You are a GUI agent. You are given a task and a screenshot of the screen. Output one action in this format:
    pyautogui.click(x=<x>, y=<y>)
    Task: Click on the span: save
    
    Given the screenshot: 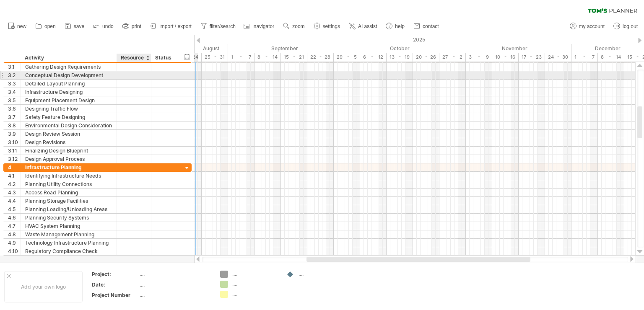 What is the action you would take?
    pyautogui.click(x=79, y=27)
    